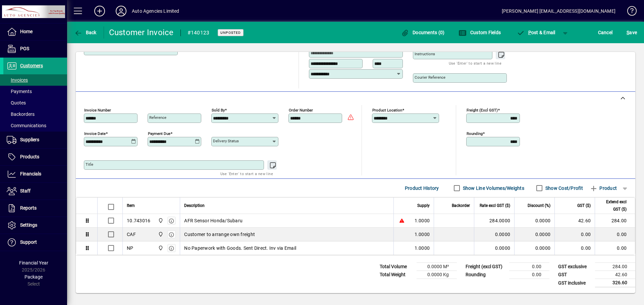 This screenshot has height=305, width=644. I want to click on td: 326.60, so click(615, 283).